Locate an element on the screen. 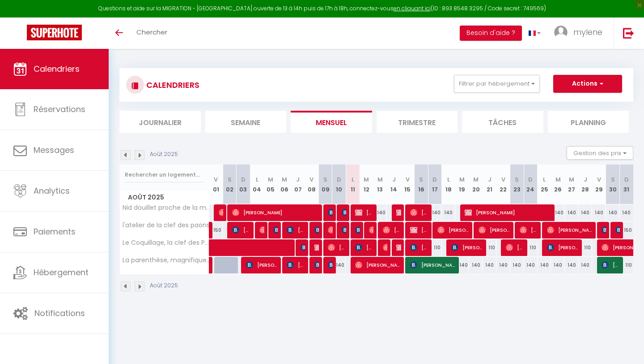  th: 30 is located at coordinates (613, 184).